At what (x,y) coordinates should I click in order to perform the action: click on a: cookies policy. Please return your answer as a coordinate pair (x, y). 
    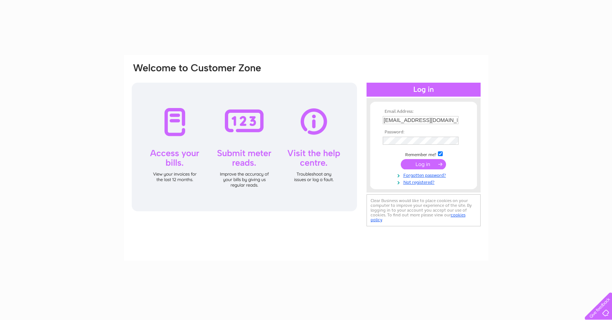
    Looking at the image, I should click on (418, 217).